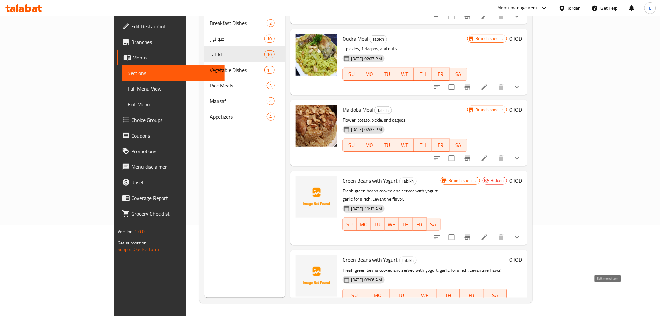  What do you see at coordinates (174, 105) in the screenshot?
I see `a: Edit Menu` at bounding box center [174, 105].